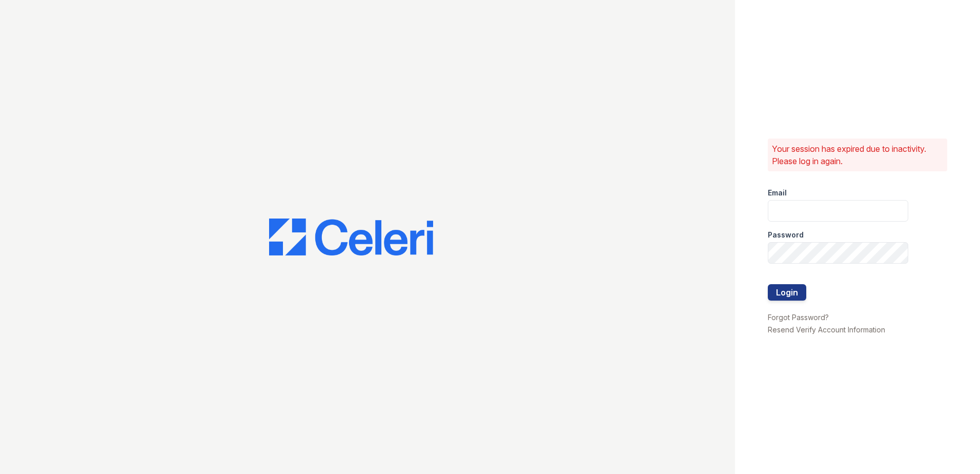 The image size is (980, 474). Describe the element at coordinates (787, 293) in the screenshot. I see `button: Login` at that location.